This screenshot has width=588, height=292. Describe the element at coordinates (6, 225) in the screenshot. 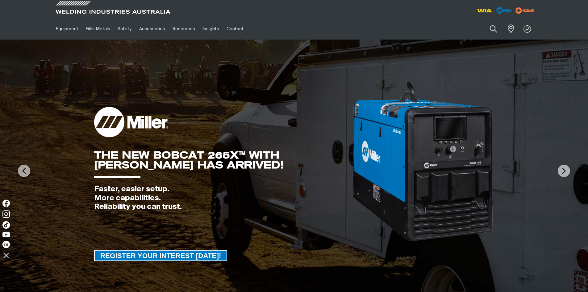

I see `img: TikTok` at that location.